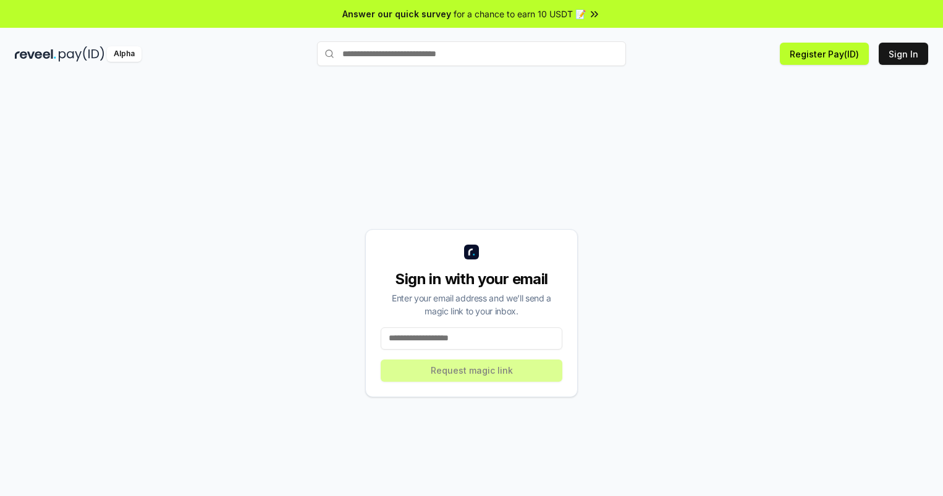  Describe the element at coordinates (82, 54) in the screenshot. I see `img: pay_id` at that location.